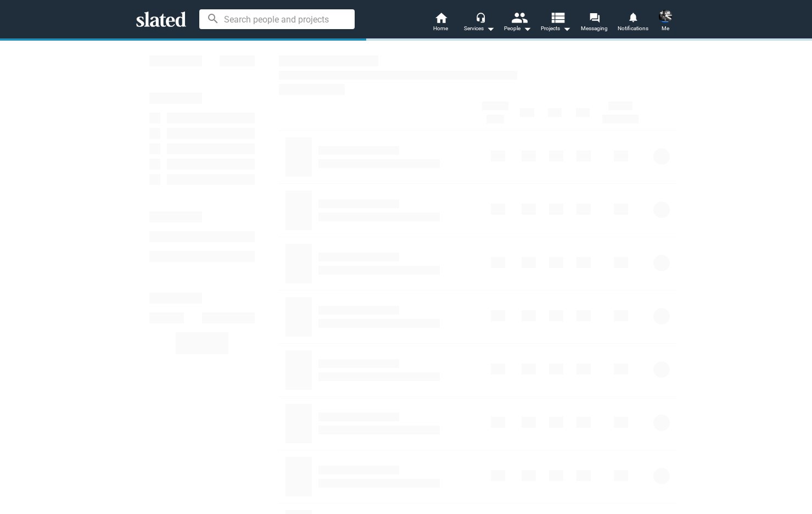 The height and width of the screenshot is (514, 812). Describe the element at coordinates (594, 17) in the screenshot. I see `mat-icon: forum` at that location.